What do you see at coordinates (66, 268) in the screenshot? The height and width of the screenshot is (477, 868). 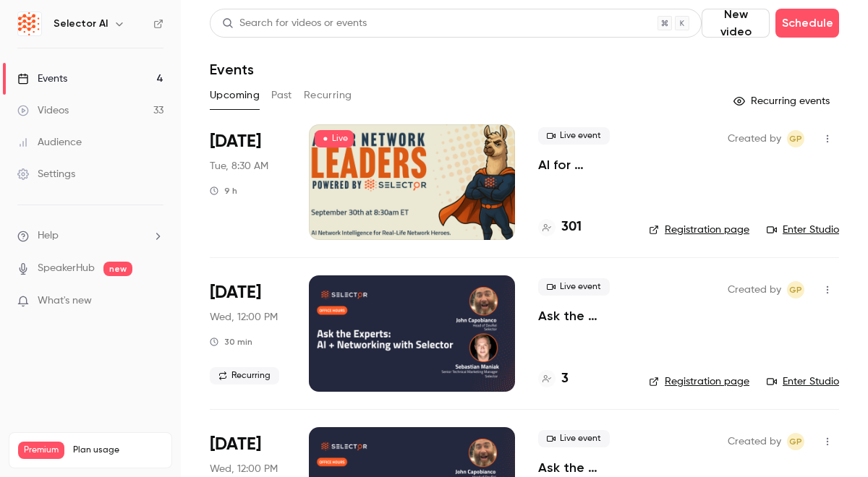 I see `a: SpeakerHub` at bounding box center [66, 268].